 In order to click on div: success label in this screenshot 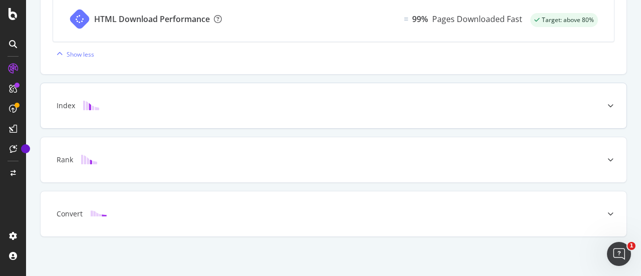, I will do `click(564, 20)`.